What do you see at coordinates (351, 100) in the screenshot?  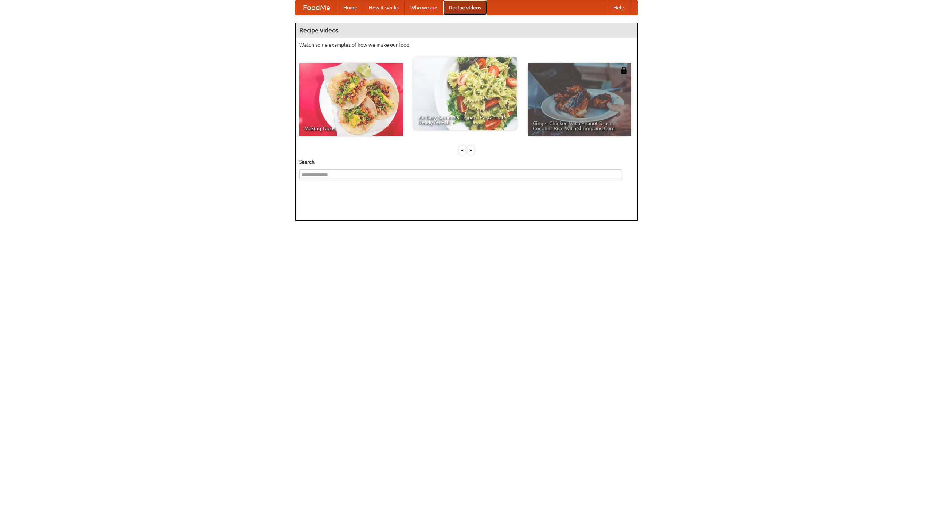 I see `a: Making Tacos` at bounding box center [351, 100].